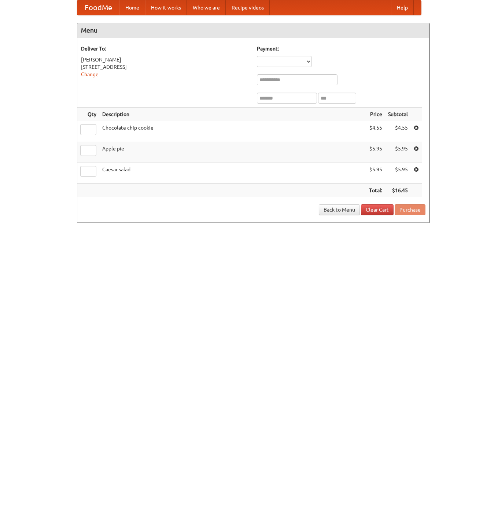  What do you see at coordinates (339, 210) in the screenshot?
I see `a: Back to Menu` at bounding box center [339, 210].